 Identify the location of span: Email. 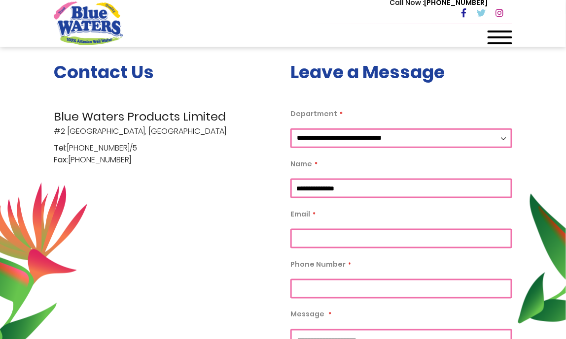
(300, 214).